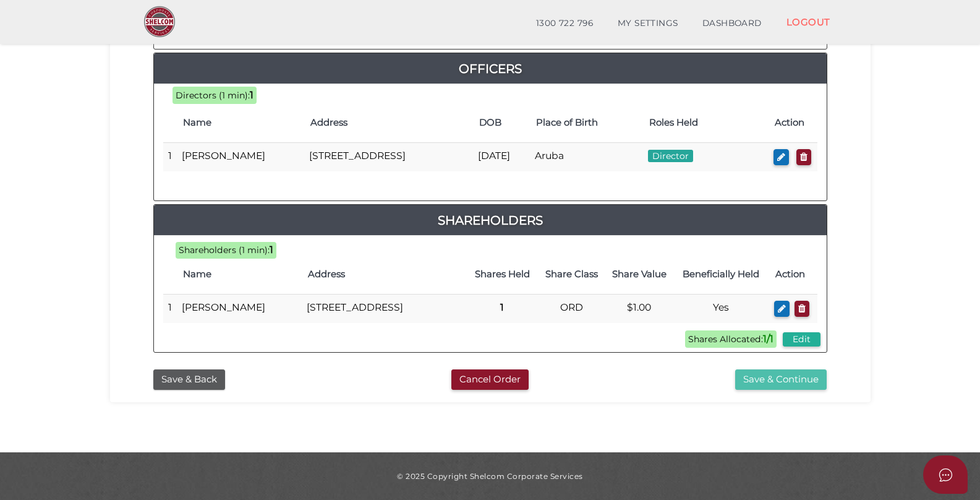 This screenshot has height=500, width=980. I want to click on a: MY SETTINGS, so click(648, 23).